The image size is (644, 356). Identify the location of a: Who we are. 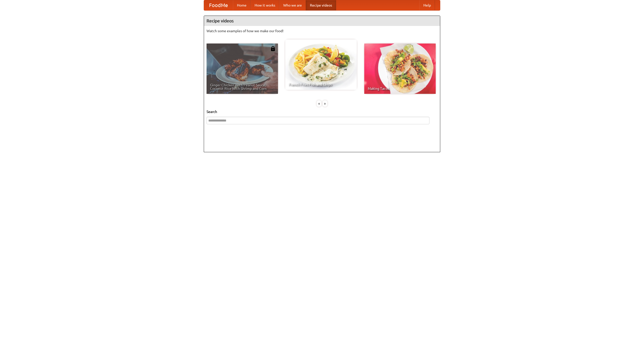
(293, 5).